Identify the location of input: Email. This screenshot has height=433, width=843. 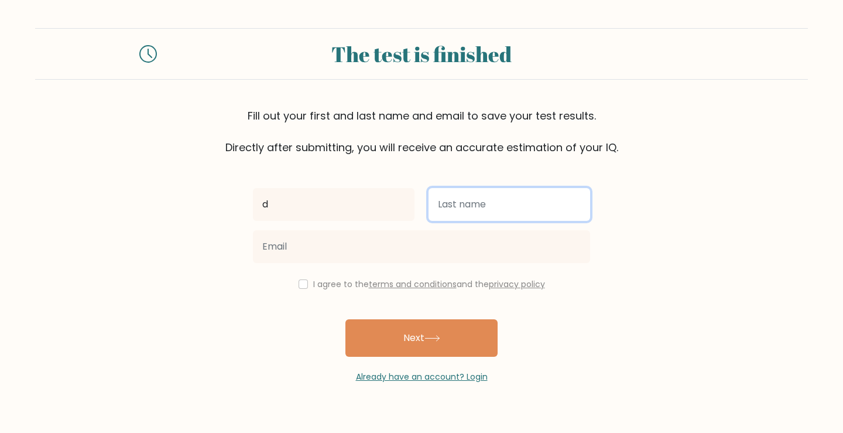
(422, 247).